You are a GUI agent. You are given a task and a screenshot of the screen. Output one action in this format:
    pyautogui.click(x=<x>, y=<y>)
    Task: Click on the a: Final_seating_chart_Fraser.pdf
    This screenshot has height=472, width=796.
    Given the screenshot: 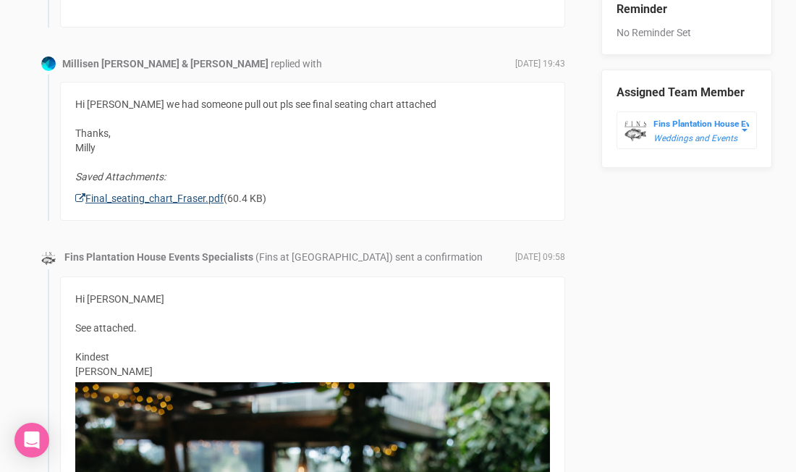 What is the action you would take?
    pyautogui.click(x=149, y=198)
    